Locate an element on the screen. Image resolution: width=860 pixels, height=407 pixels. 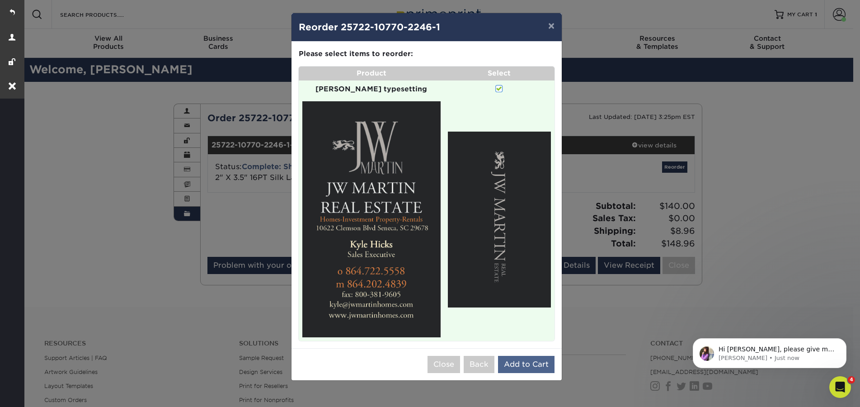
p: Message from Erica, sent Just now is located at coordinates (98, 39).